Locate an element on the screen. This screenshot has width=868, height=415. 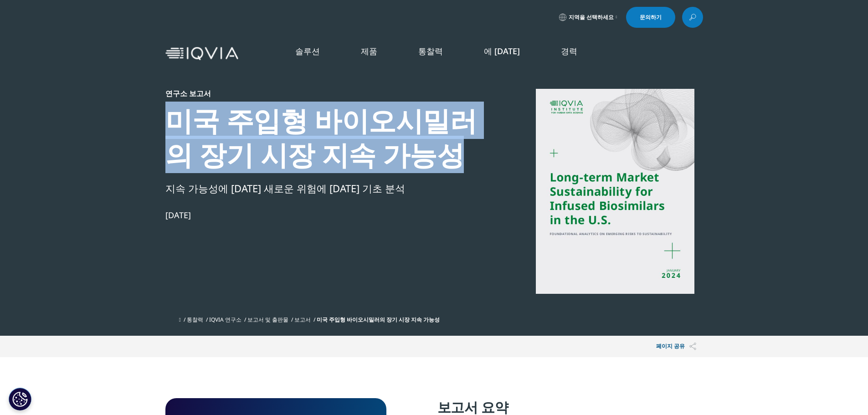
font: 연구소 보고서 is located at coordinates (188, 94).